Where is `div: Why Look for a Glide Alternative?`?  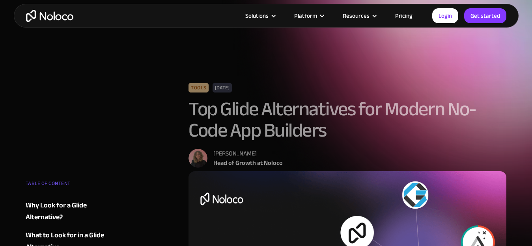
div: Why Look for a Glide Alternative? is located at coordinates (73, 212).